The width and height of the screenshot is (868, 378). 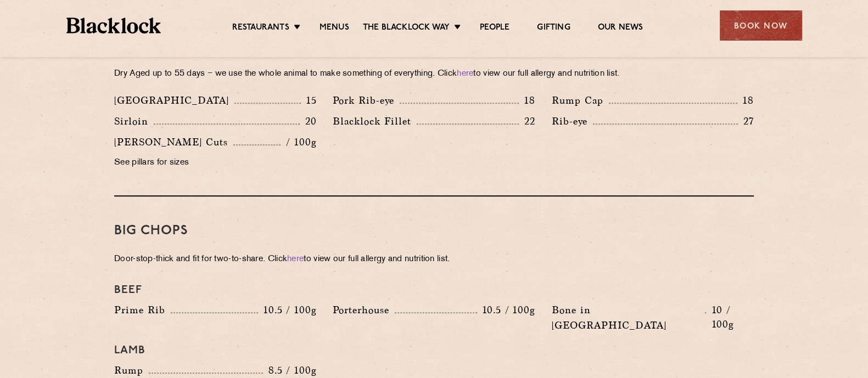 What do you see at coordinates (334, 29) in the screenshot?
I see `a: Menus` at bounding box center [334, 29].